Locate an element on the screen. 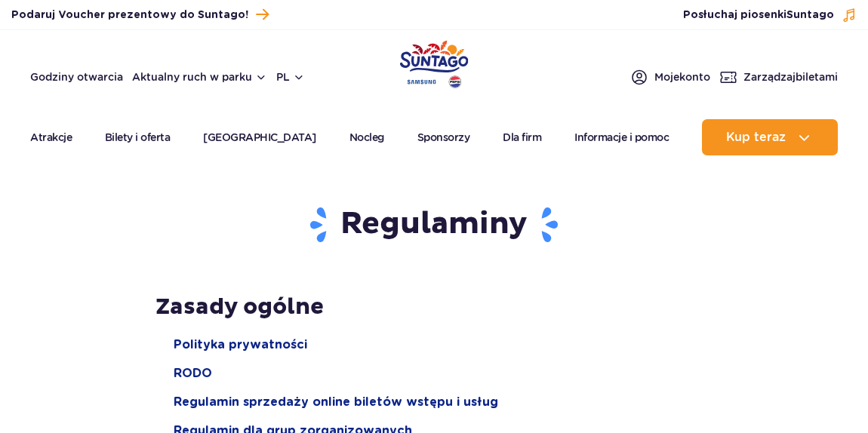 The height and width of the screenshot is (433, 868). button: pl is located at coordinates (290, 77).